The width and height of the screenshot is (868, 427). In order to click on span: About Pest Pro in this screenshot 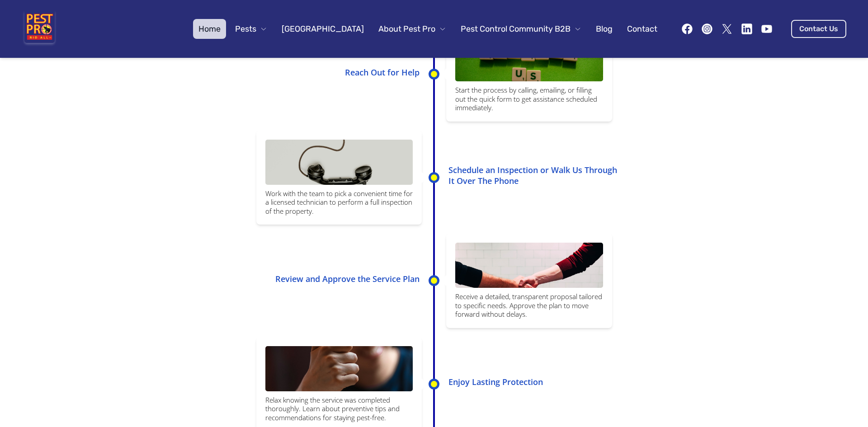, I will do `click(407, 29)`.